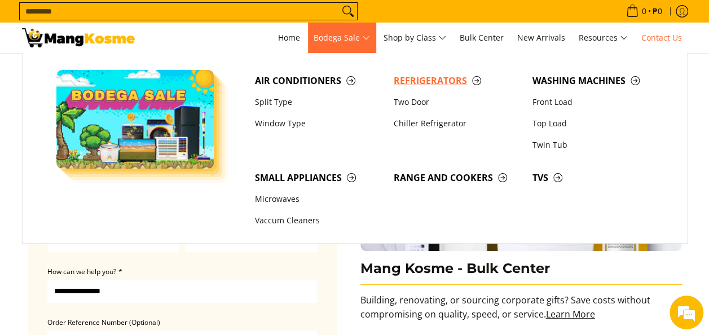 The width and height of the screenshot is (709, 335). What do you see at coordinates (342, 38) in the screenshot?
I see `span: Bodega Sale` at bounding box center [342, 38].